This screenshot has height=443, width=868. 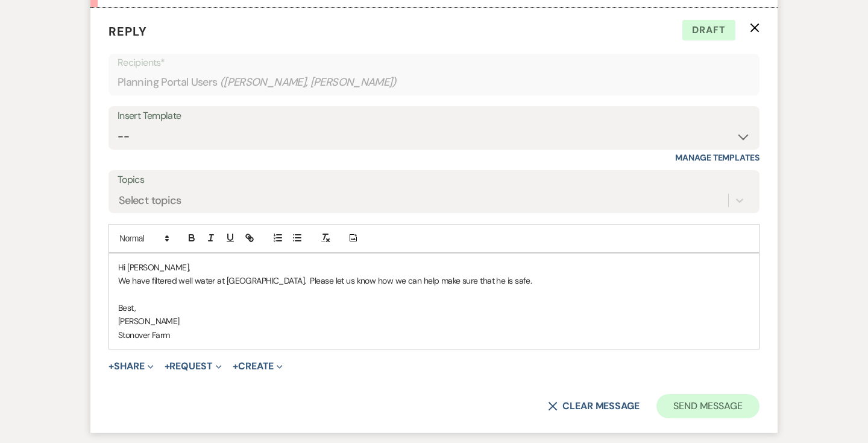 I want to click on span: Draft, so click(x=709, y=30).